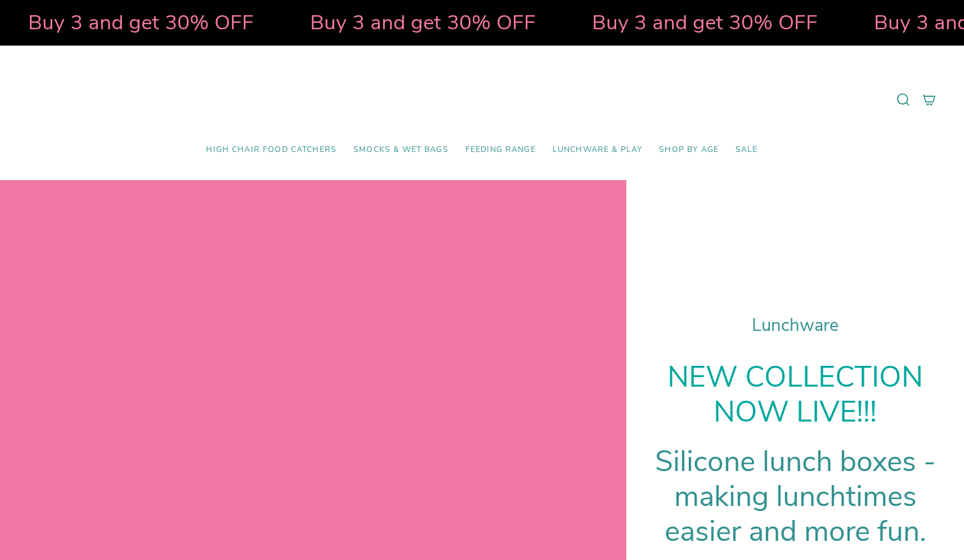  Describe the element at coordinates (597, 149) in the screenshot. I see `span: Lunchware & Play` at that location.